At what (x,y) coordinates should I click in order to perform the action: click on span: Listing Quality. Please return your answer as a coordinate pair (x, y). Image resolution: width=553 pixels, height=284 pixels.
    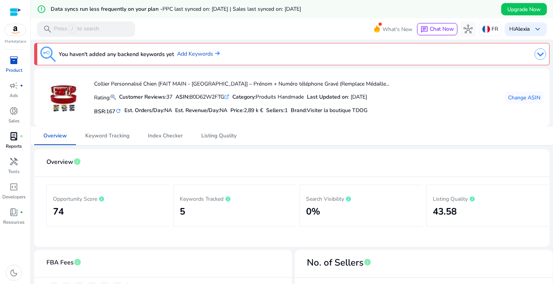
    Looking at the image, I should click on (219, 136).